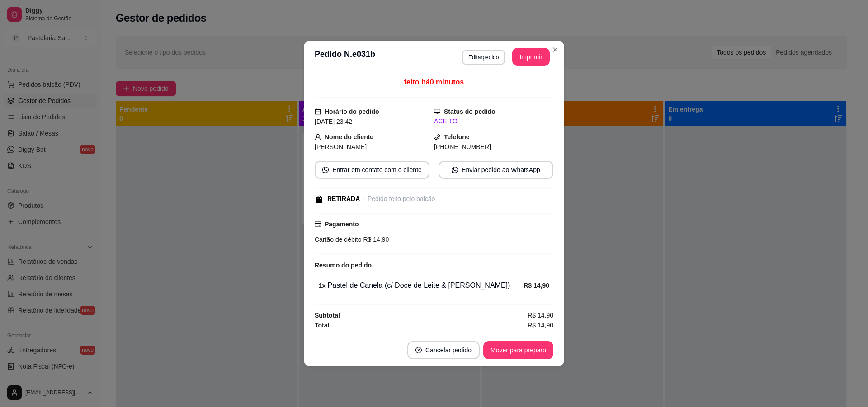 This screenshot has height=407, width=868. I want to click on span: feito há 0 minutos, so click(434, 82).